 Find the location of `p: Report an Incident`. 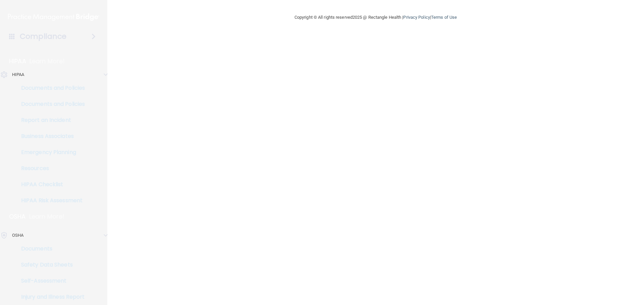

p: Report an Incident is located at coordinates (50, 120).